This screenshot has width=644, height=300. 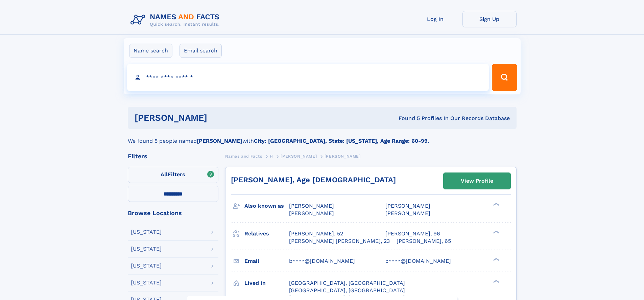 I want to click on label: Name search, so click(x=151, y=51).